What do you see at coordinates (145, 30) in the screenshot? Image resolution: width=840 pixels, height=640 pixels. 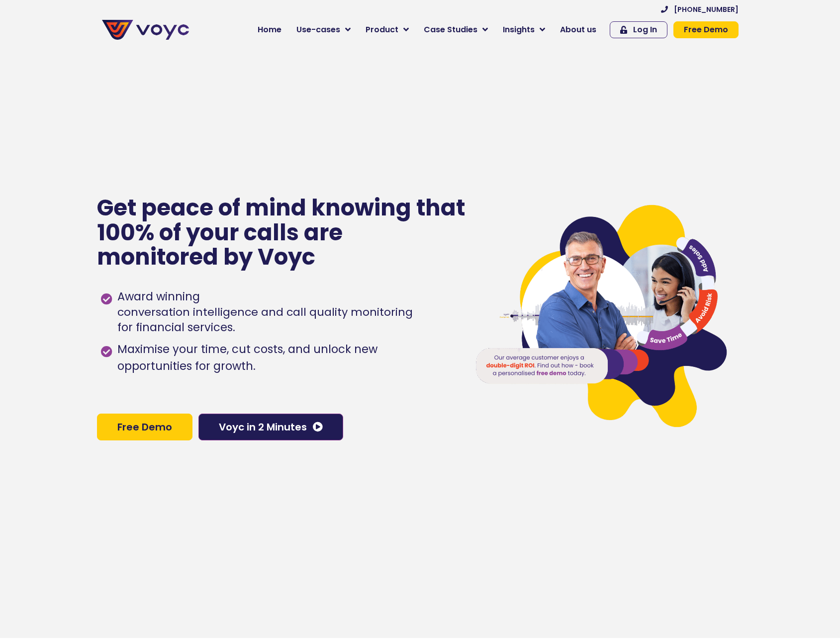 I see `img: voyc-full-logo` at bounding box center [145, 30].